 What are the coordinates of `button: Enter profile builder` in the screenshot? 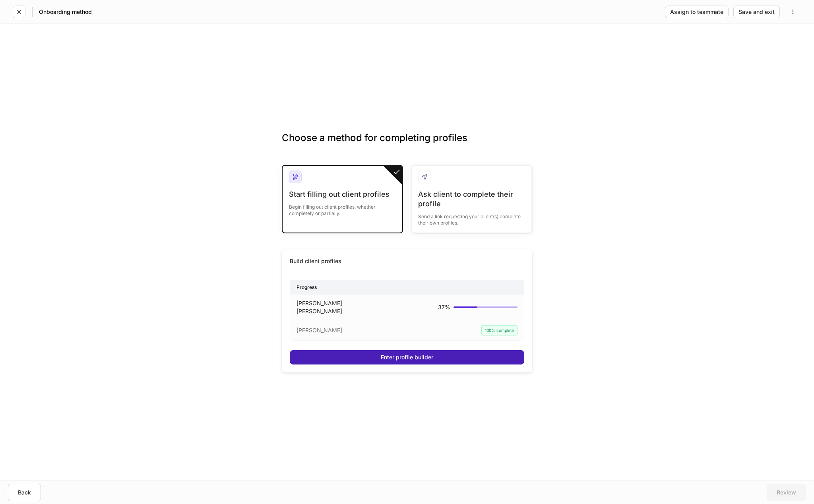 It's located at (407, 357).